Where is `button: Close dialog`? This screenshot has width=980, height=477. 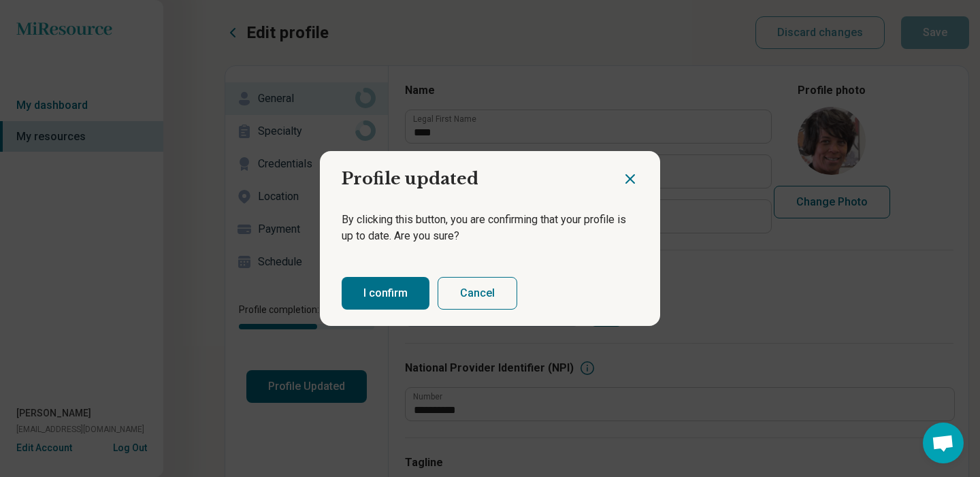
button: Close dialog is located at coordinates (631, 179).